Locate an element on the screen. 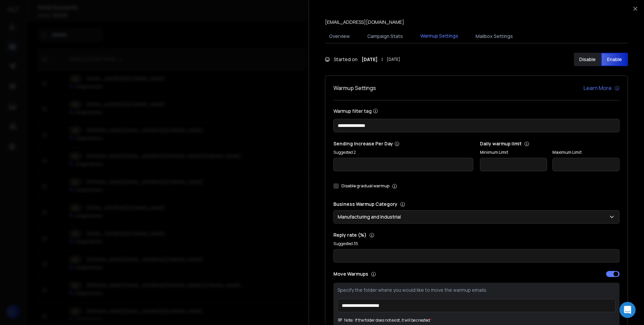 The width and height of the screenshot is (644, 325). span: Note: is located at coordinates (345, 320).